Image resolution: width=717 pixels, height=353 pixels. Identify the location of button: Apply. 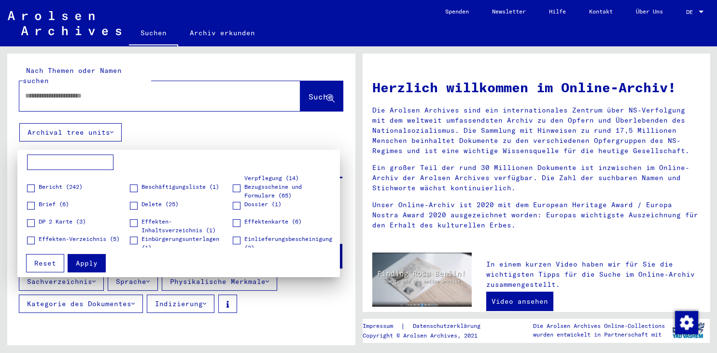
(86, 263).